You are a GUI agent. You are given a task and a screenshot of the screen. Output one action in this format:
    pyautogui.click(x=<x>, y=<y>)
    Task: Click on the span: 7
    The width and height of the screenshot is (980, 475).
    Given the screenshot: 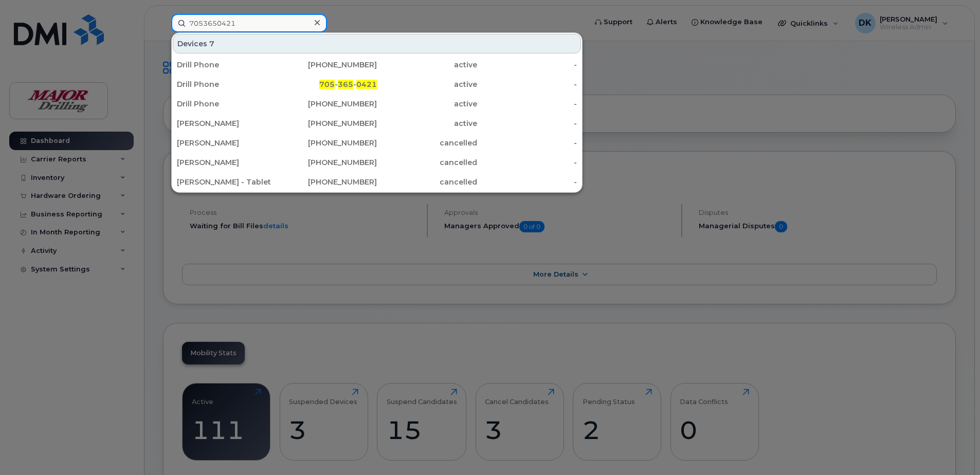 What is the action you would take?
    pyautogui.click(x=212, y=44)
    